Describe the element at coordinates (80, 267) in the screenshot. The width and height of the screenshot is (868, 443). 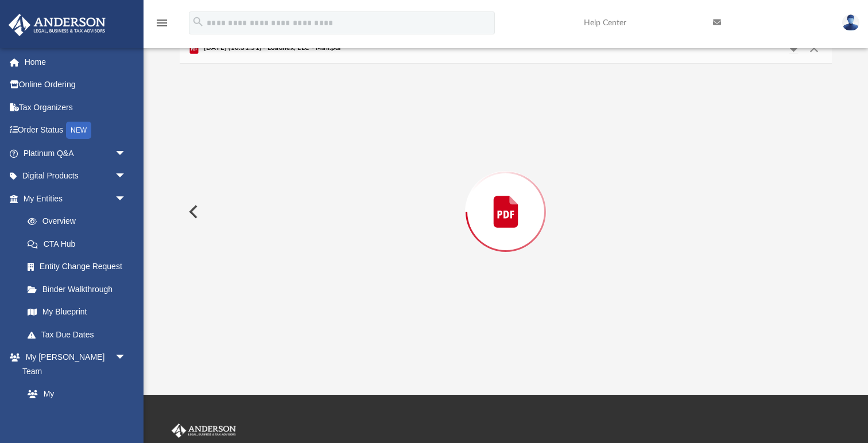
I see `a: Entity Change Request` at that location.